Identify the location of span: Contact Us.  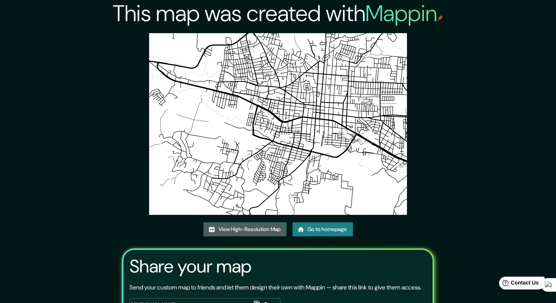
(36, 9).